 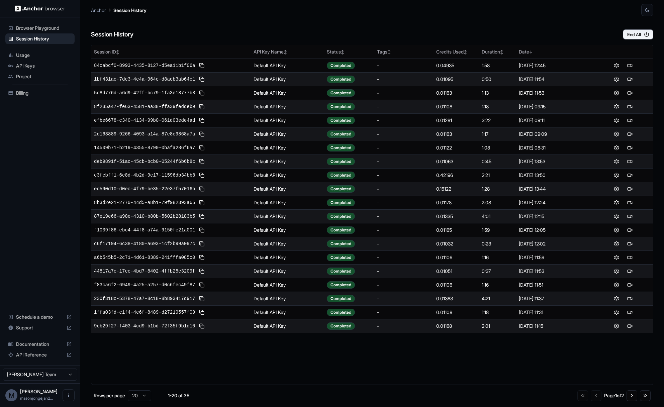 I want to click on div: 2:21, so click(x=497, y=175).